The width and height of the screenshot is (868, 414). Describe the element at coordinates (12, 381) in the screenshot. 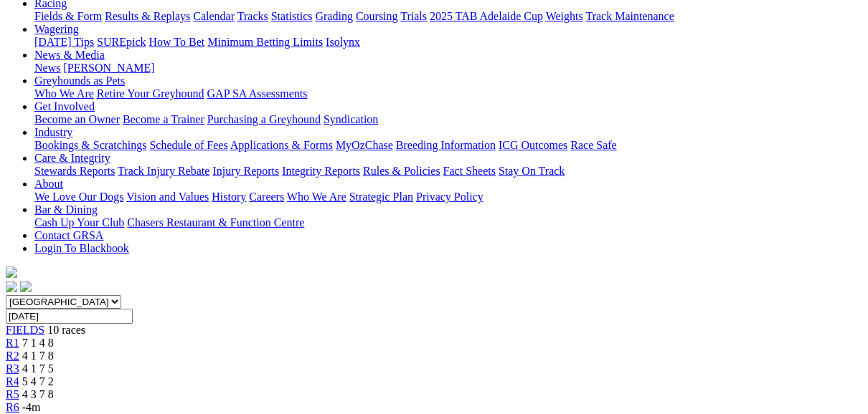

I see `span: R4` at that location.